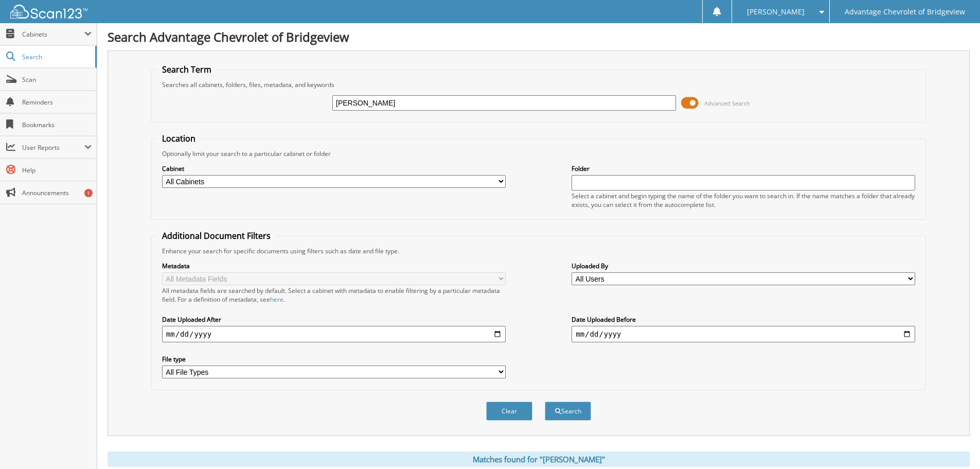 Image resolution: width=980 pixels, height=469 pixels. What do you see at coordinates (88, 193) in the screenshot?
I see `div: 1` at bounding box center [88, 193].